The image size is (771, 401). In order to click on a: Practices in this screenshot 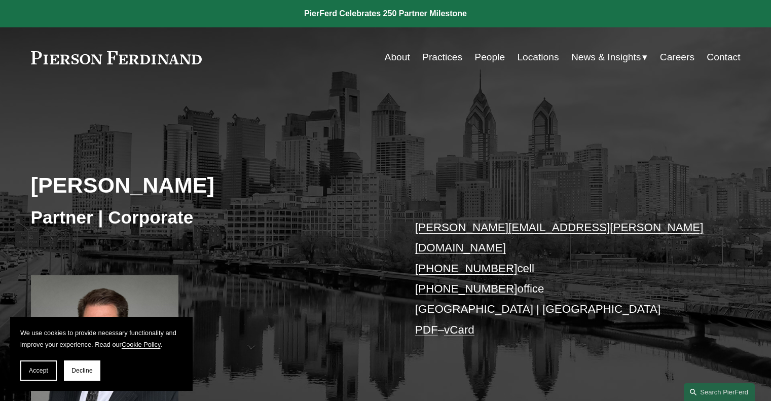, I will do `click(442, 57)`.